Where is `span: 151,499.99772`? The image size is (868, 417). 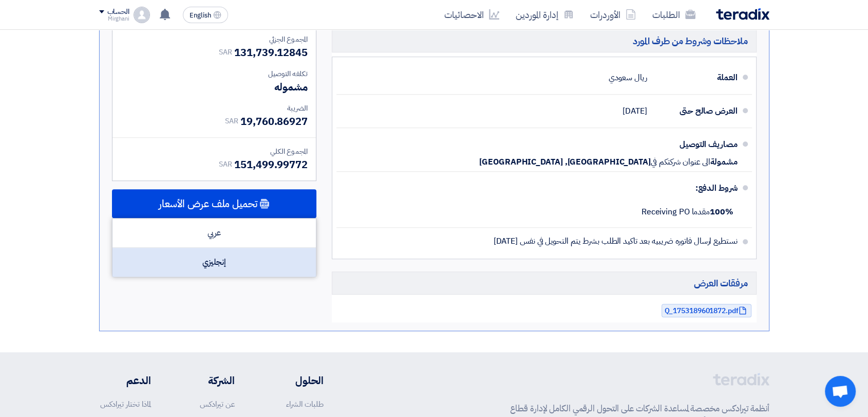 span: 151,499.99772 is located at coordinates (271, 165).